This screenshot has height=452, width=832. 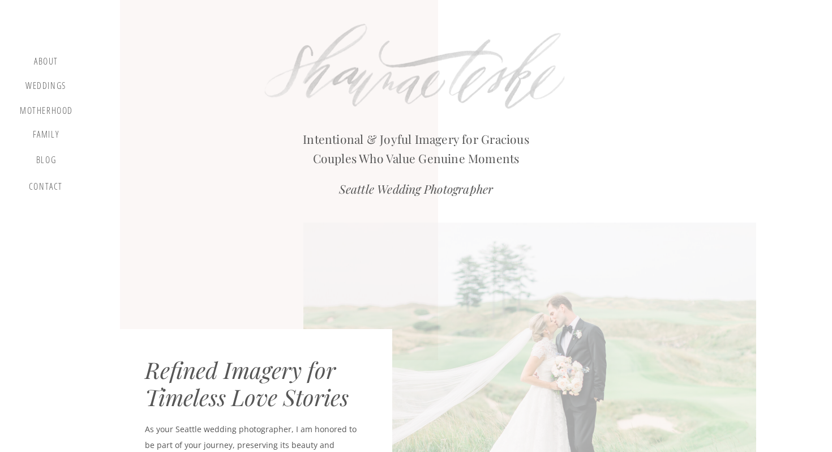 I want to click on a: blog, so click(x=46, y=162).